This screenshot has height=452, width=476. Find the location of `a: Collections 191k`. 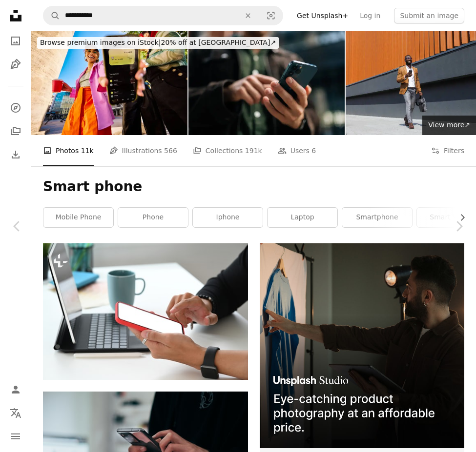

a: Collections 191k is located at coordinates (228, 150).